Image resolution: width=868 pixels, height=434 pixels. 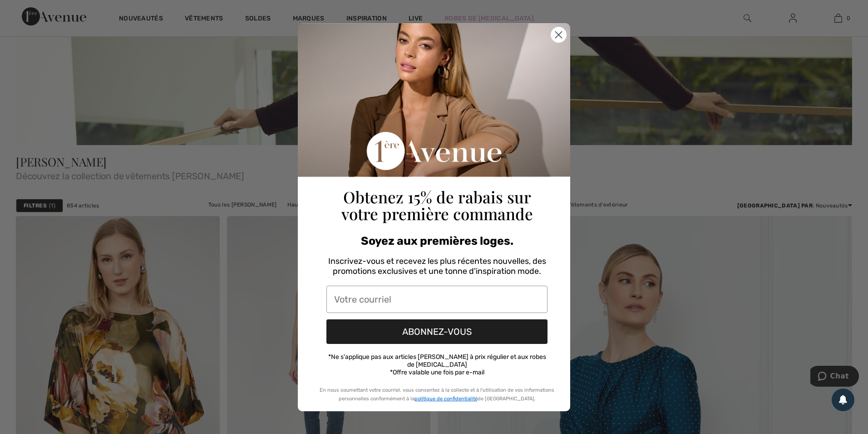 I want to click on span: Chat, so click(x=29, y=10).